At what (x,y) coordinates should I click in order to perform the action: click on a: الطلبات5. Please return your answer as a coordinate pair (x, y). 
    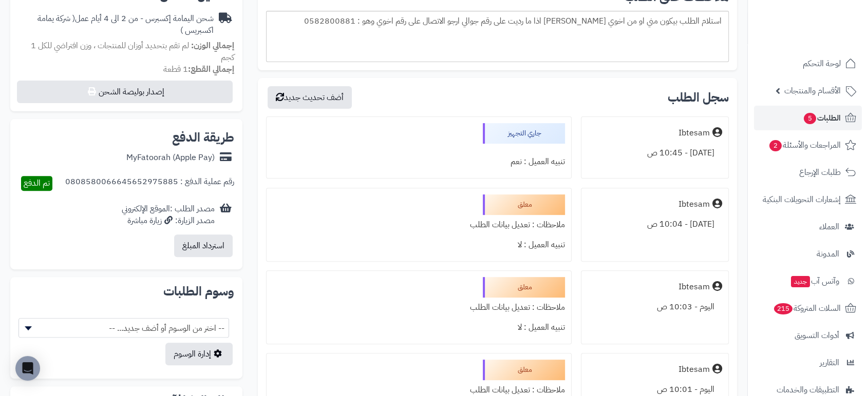
    Looking at the image, I should click on (808, 118).